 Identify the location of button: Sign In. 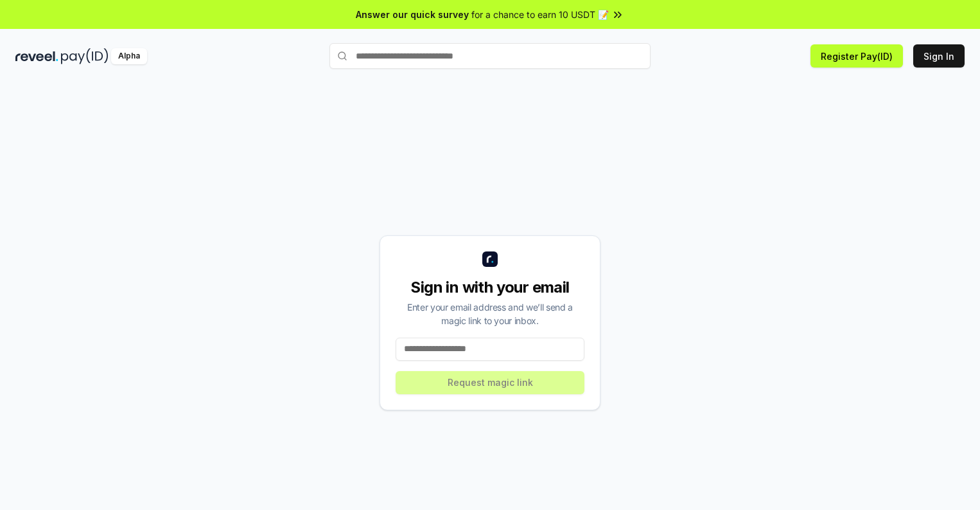
(939, 56).